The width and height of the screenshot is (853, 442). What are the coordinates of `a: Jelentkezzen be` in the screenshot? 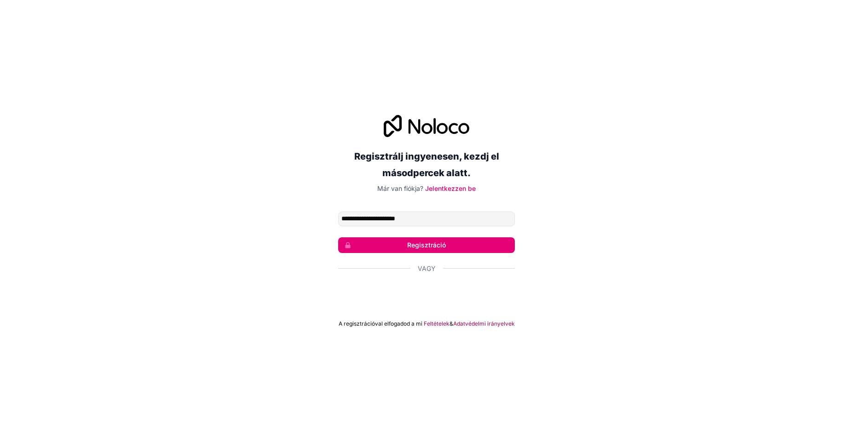 It's located at (451, 188).